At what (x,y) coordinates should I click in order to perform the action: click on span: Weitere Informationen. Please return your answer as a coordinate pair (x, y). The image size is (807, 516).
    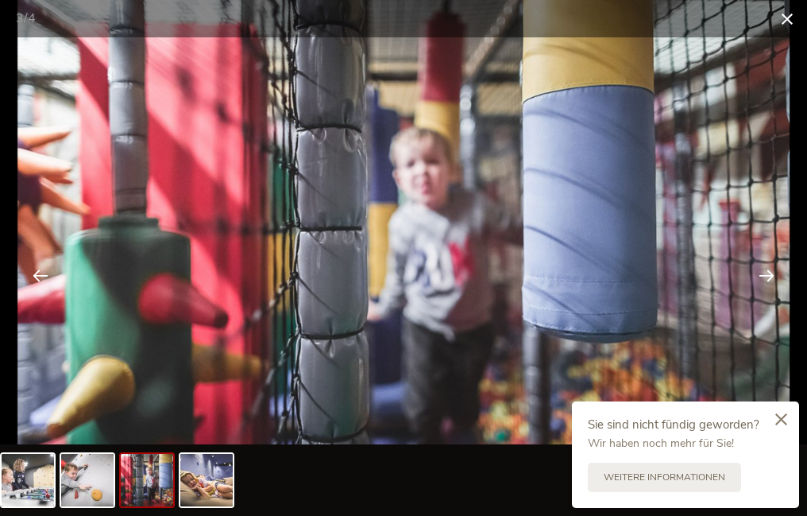
    Looking at the image, I should click on (664, 477).